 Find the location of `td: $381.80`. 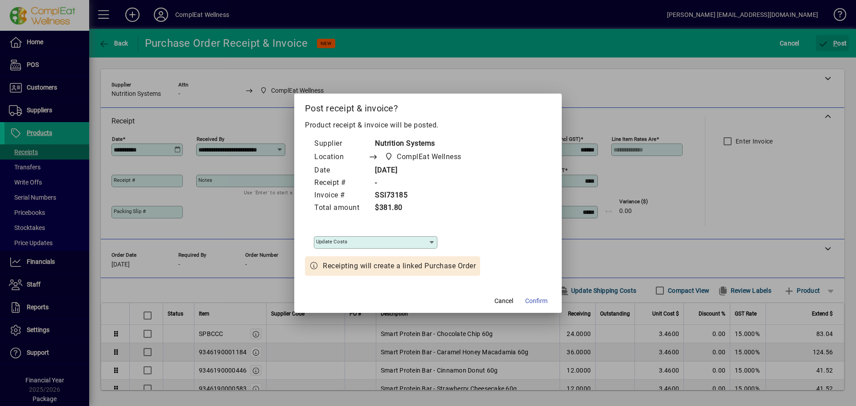

td: $381.80 is located at coordinates (423, 208).